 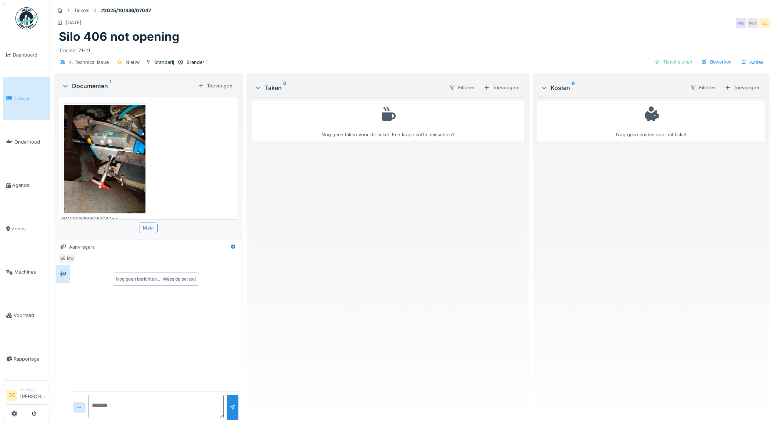 What do you see at coordinates (30, 315) in the screenshot?
I see `span: Voorraad` at bounding box center [30, 315].